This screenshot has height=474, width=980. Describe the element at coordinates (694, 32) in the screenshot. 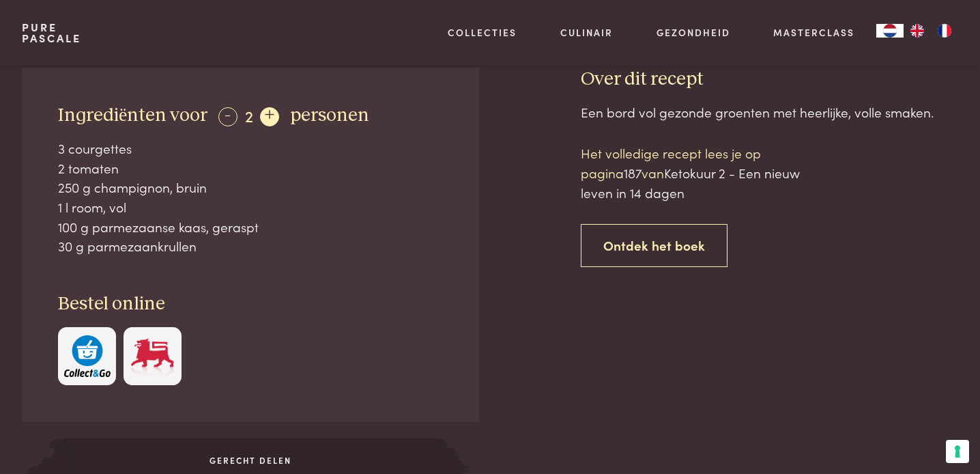

I see `a: Gezondheid` at that location.